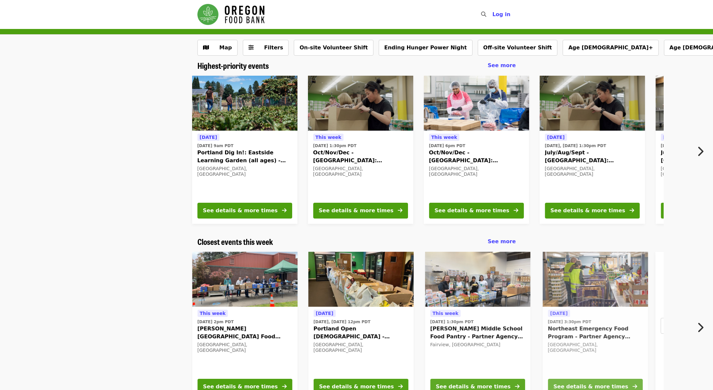  I want to click on a: See details for "Portland Dig In!: Eastside Learning Garden (all ages) - Aug/Sept/Oct", so click(245, 150).